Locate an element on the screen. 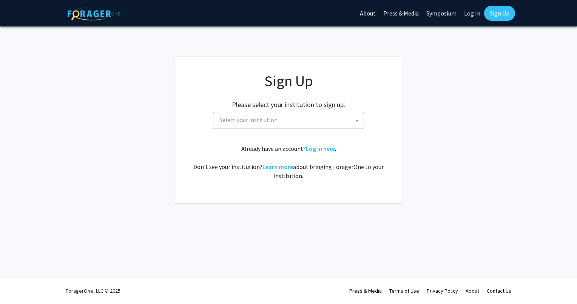 This screenshot has width=577, height=304. div: ForagerOne, LLC © 2025 is located at coordinates (93, 290).